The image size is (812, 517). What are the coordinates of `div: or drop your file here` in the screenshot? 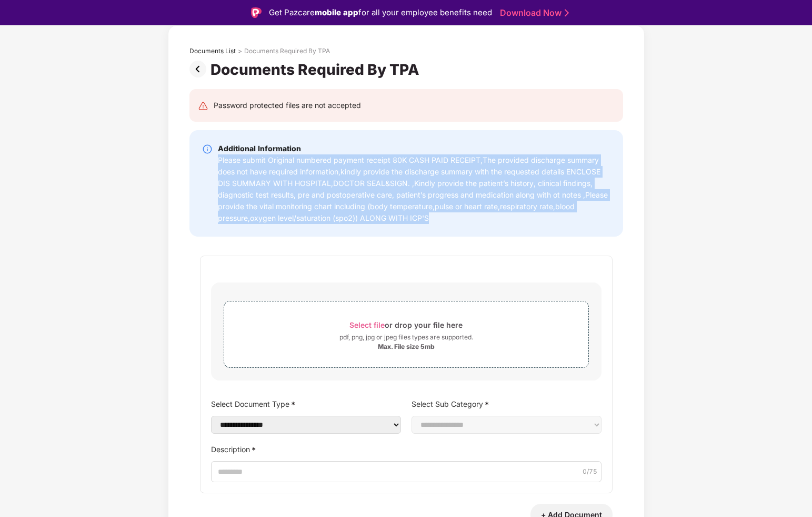 It's located at (406, 324).